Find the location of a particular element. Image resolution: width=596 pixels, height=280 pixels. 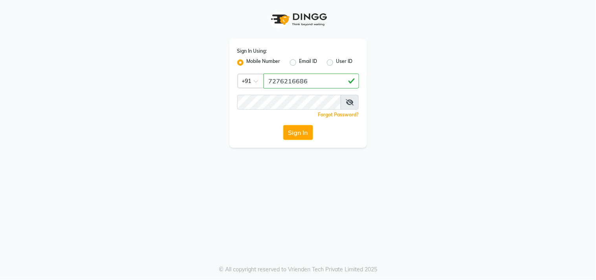

label: Mobile Number is located at coordinates (263, 62).